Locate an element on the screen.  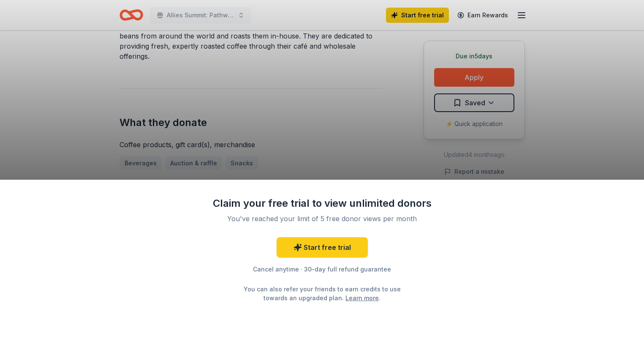
div: You can also refer your friends to earn credits to use towards an upgraded plan. . is located at coordinates (322, 293).